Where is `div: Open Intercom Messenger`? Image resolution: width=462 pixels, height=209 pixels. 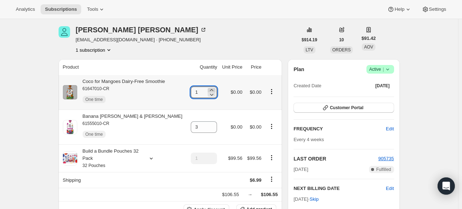
div: Open Intercom Messenger is located at coordinates (447, 186).